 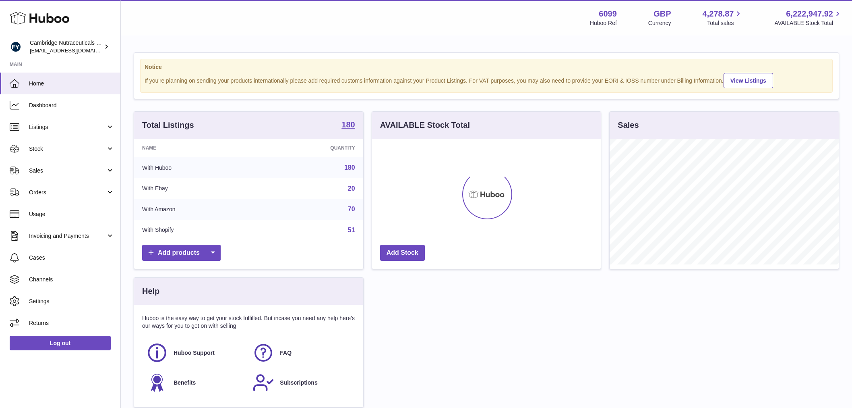 I want to click on a: FAQ, so click(x=302, y=352).